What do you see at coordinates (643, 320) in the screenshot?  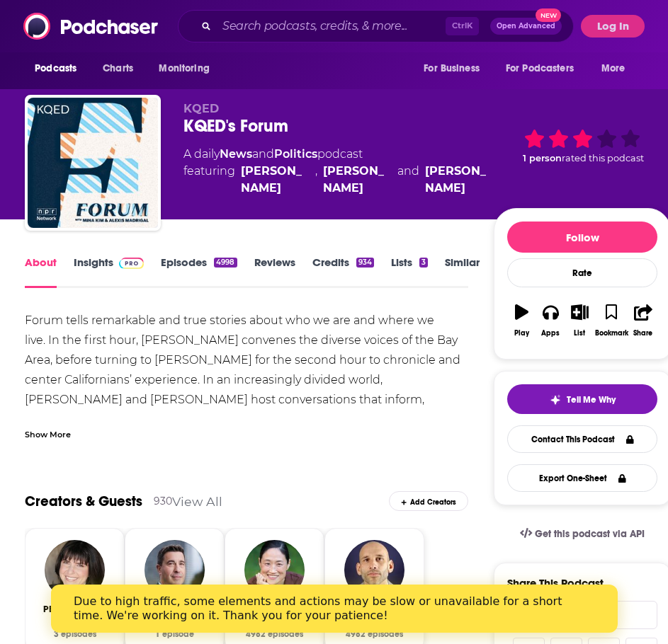 I see `button: Share` at bounding box center [643, 320].